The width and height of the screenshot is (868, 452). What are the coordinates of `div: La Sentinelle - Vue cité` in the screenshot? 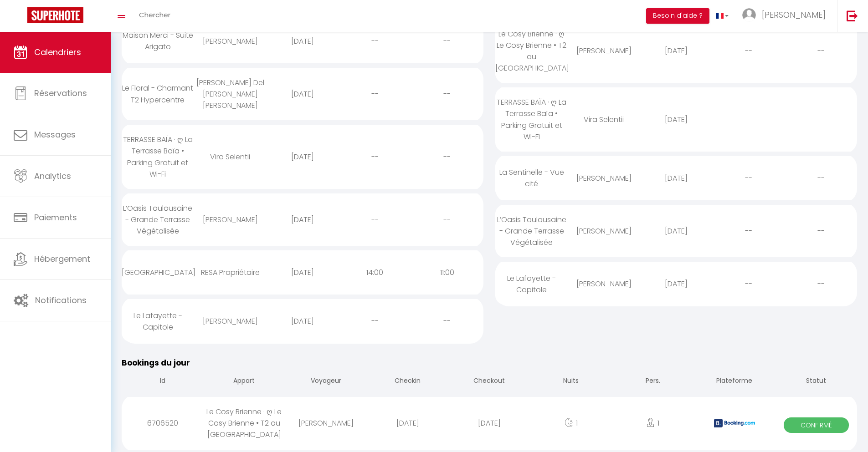 It's located at (531, 178).